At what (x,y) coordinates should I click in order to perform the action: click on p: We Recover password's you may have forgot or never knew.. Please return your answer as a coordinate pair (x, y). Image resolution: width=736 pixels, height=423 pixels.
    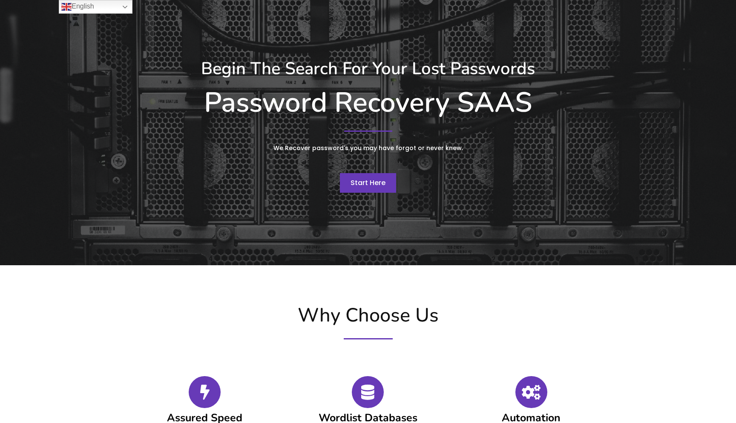
    Looking at the image, I should click on (368, 148).